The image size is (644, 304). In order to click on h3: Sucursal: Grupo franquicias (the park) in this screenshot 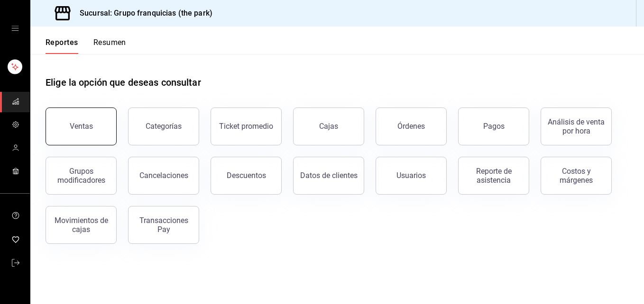, I will do `click(142, 14)`.